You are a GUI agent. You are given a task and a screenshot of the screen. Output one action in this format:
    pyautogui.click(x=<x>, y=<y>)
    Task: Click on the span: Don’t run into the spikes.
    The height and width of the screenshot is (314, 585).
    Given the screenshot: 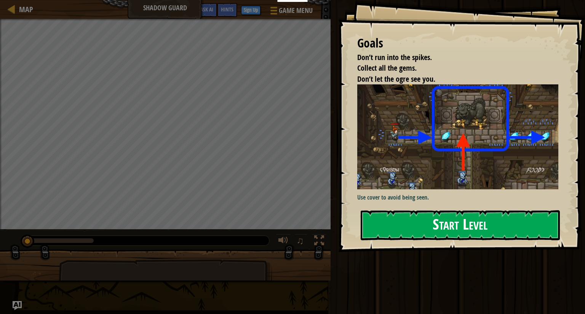 What is the action you would take?
    pyautogui.click(x=394, y=57)
    